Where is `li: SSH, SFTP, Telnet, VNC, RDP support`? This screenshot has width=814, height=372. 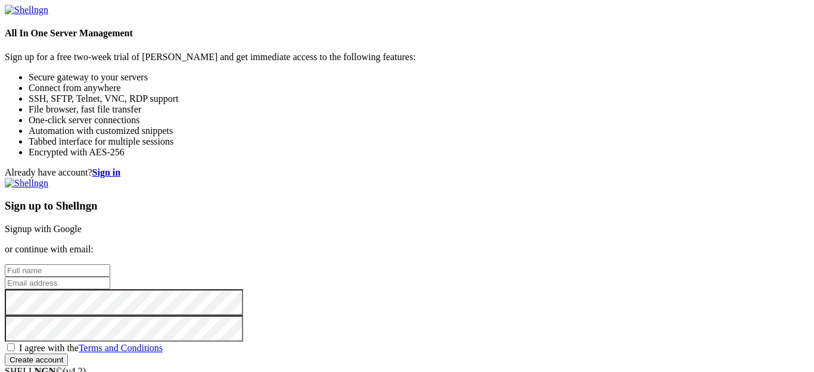 li: SSH, SFTP, Telnet, VNC, RDP support is located at coordinates (419, 99).